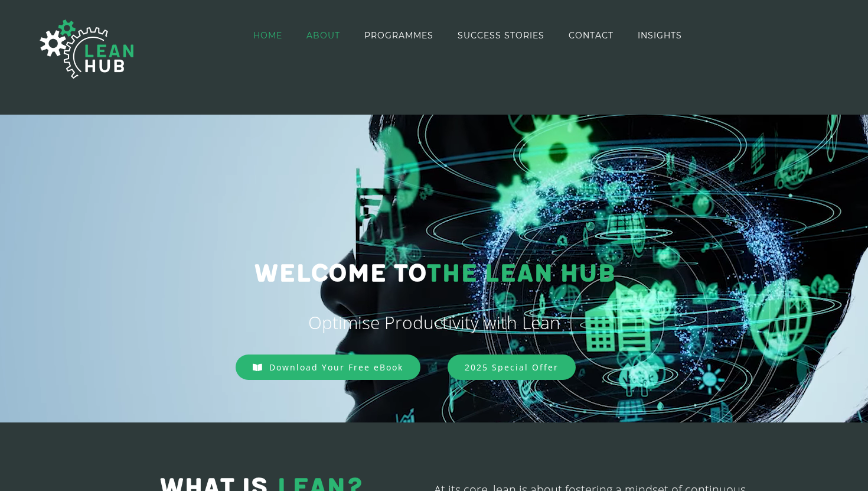  What do you see at coordinates (591, 35) in the screenshot?
I see `span: CONTACT` at bounding box center [591, 35].